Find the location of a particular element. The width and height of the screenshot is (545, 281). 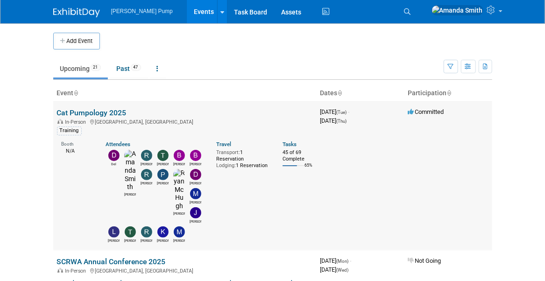

div: Robert Lega is located at coordinates (146, 164).